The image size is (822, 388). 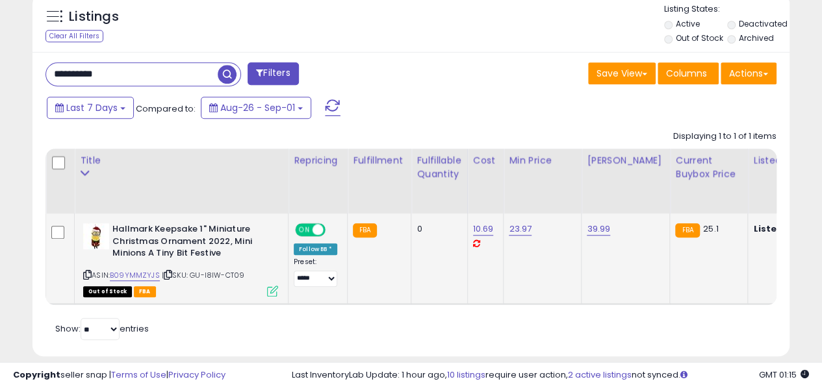 What do you see at coordinates (304, 230) in the screenshot?
I see `span: ON` at bounding box center [304, 230].